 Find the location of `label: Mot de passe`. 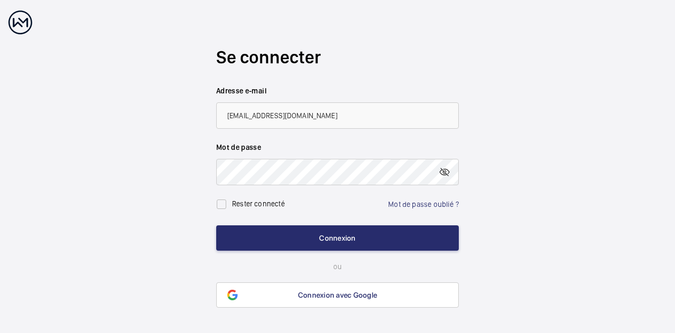

label: Mot de passe is located at coordinates (337, 147).